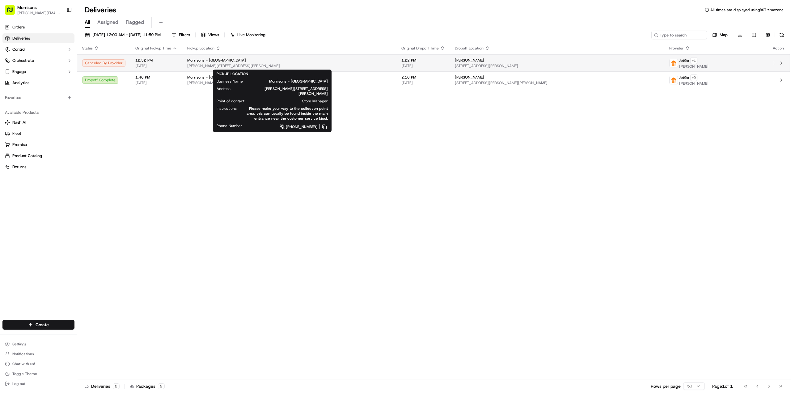 The image size is (791, 393). Describe the element at coordinates (214, 35) in the screenshot. I see `span: Views` at that location.